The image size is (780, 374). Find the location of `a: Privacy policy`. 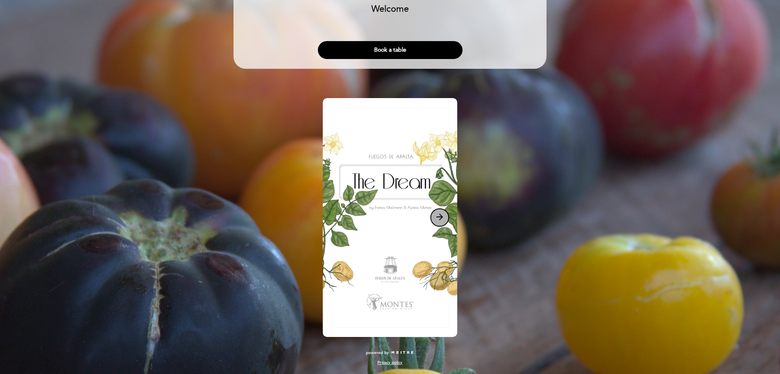

a: Privacy policy is located at coordinates (390, 363).